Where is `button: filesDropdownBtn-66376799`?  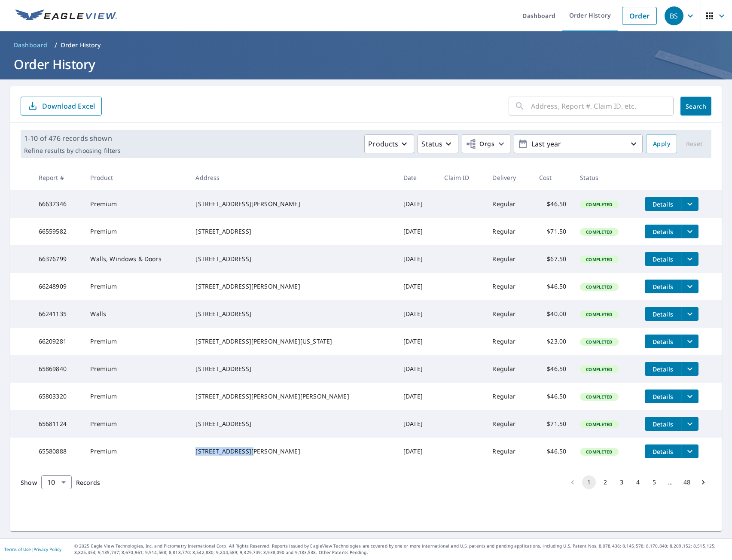
button: filesDropdownBtn-66376799 is located at coordinates (689, 259).